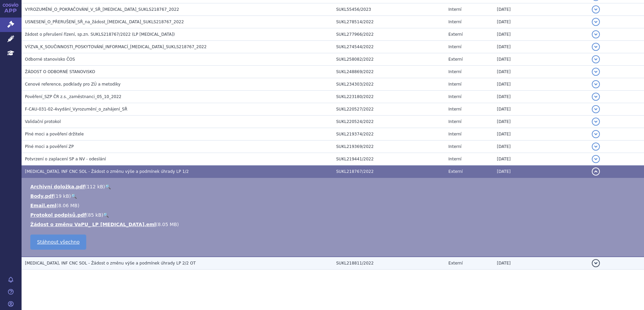 The image size is (644, 310). What do you see at coordinates (110, 263) in the screenshot?
I see `span: OPDIVO, INF CNC SOL - Žádost o změnu výše a podmínek úhrady LP 2/2 OT` at bounding box center [110, 263].